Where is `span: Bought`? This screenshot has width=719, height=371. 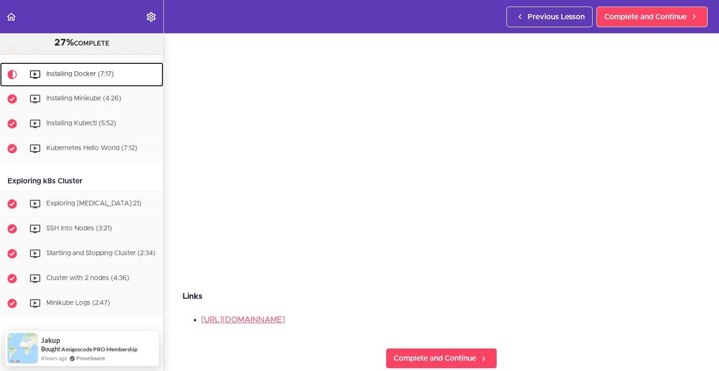 span: Bought is located at coordinates (51, 349).